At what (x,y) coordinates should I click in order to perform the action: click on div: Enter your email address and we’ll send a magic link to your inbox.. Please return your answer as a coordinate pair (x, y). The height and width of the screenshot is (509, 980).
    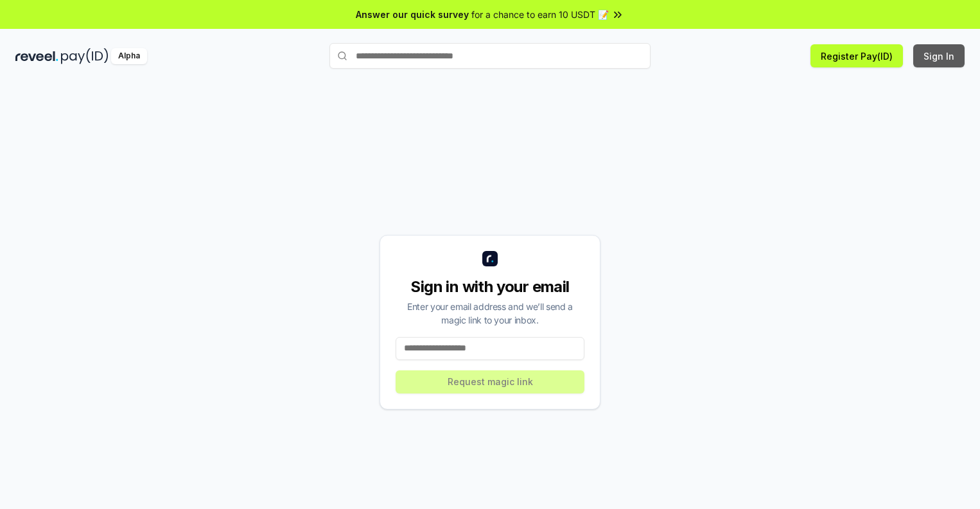
    Looking at the image, I should click on (490, 313).